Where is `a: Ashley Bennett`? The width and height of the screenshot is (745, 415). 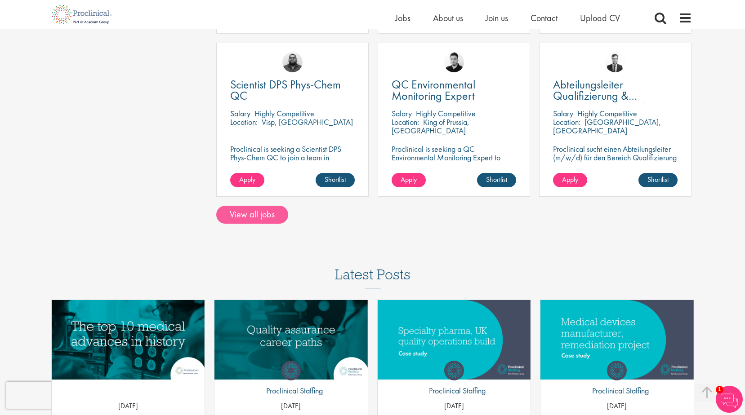
a: Ashley Bennett is located at coordinates (292, 62).